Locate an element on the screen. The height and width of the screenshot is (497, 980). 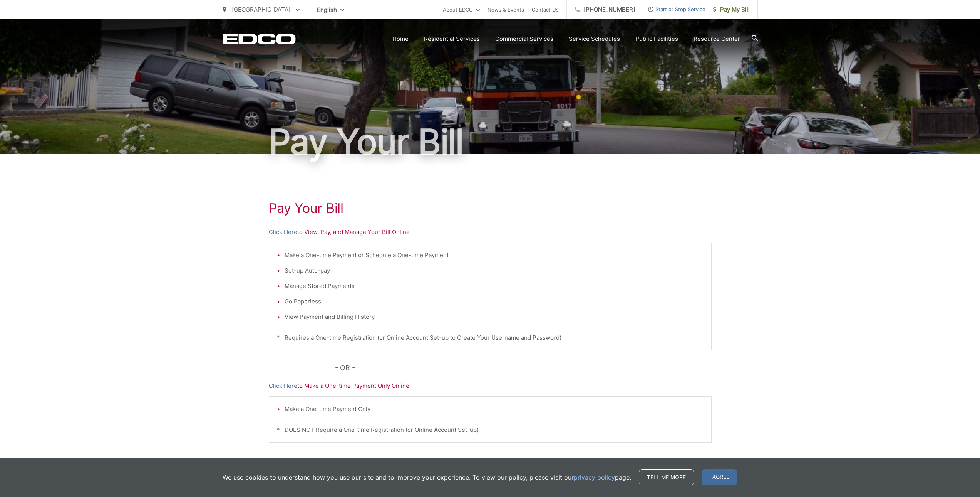
a: Residential Services is located at coordinates (452, 39).